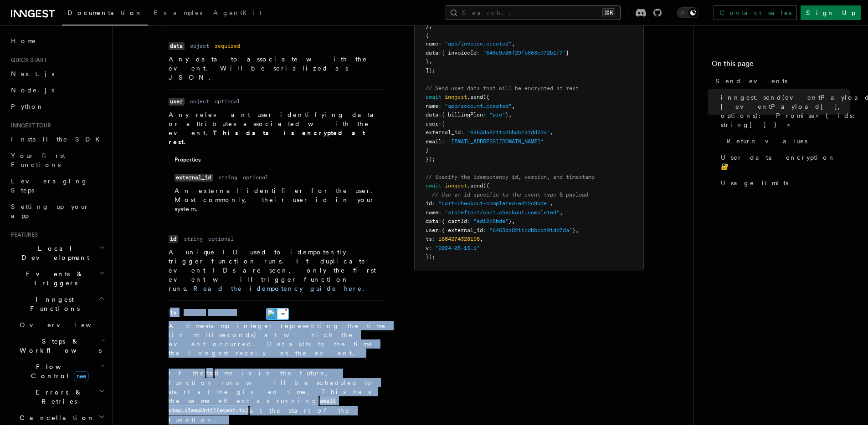  What do you see at coordinates (459, 239) in the screenshot?
I see `span: 1684274328198` at bounding box center [459, 239].